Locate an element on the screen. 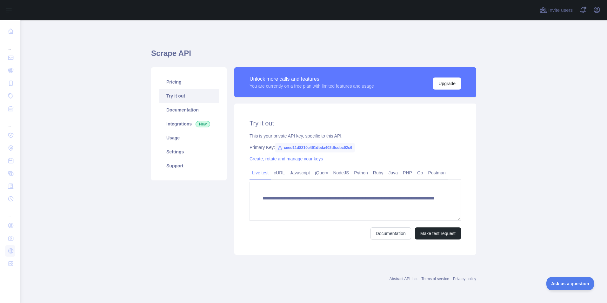 This screenshot has width=607, height=303. button: Upgrade is located at coordinates (447, 83).